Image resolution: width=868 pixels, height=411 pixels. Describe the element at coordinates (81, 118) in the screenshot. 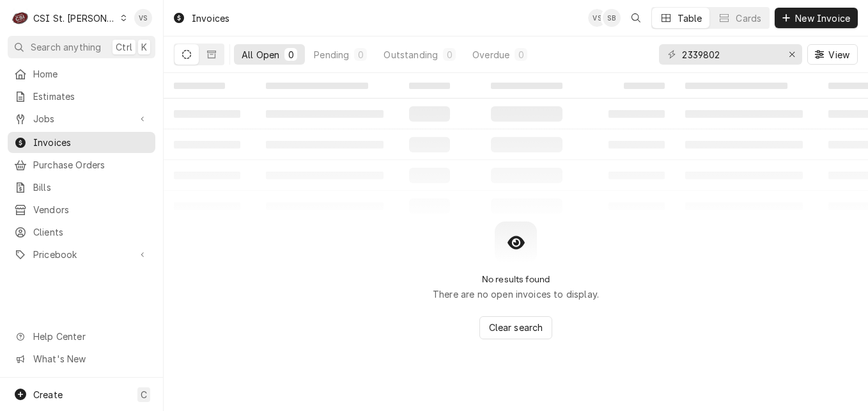

I see `a: Go to Jobs` at that location.